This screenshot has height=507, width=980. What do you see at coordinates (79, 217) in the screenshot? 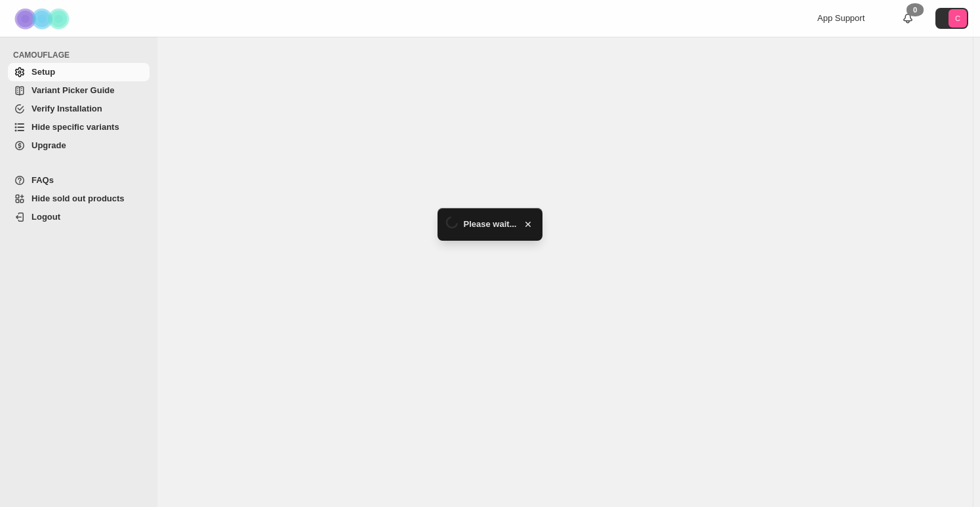
I see `a: Logout` at bounding box center [79, 217].